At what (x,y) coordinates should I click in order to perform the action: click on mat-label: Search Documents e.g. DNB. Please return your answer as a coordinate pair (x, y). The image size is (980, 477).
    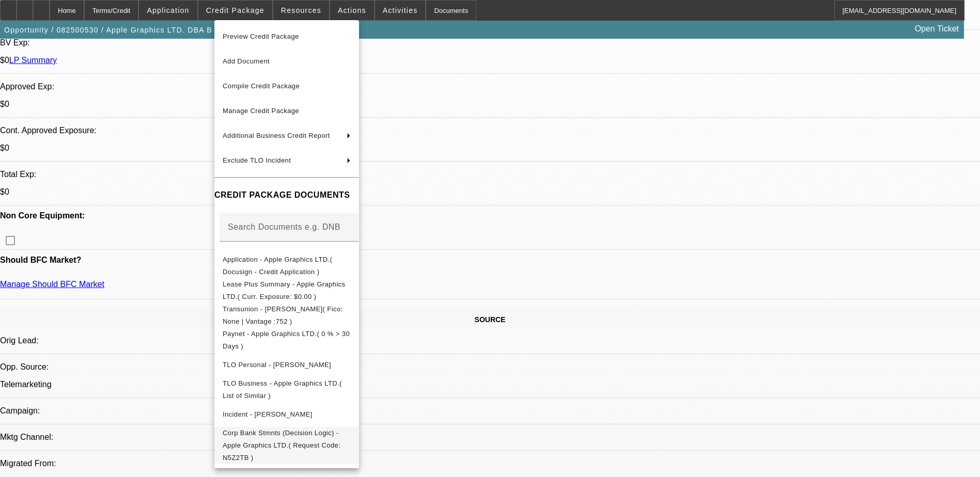
    Looking at the image, I should click on (284, 227).